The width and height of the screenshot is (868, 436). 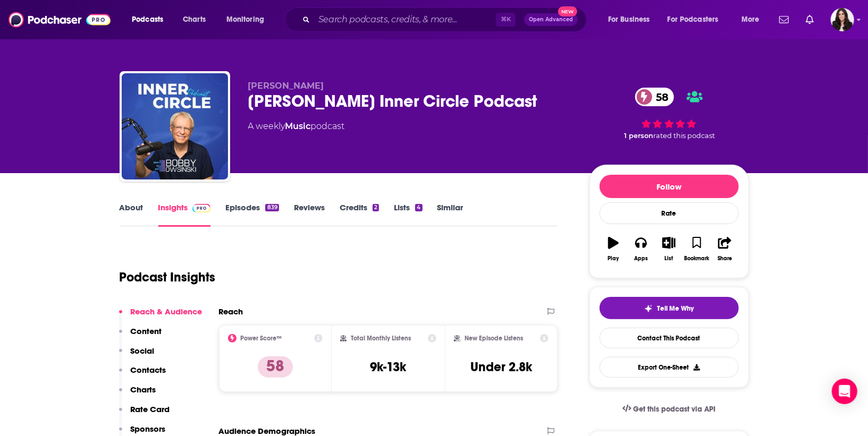 What do you see at coordinates (262, 339) in the screenshot?
I see `h2: Power Score™` at bounding box center [262, 339].